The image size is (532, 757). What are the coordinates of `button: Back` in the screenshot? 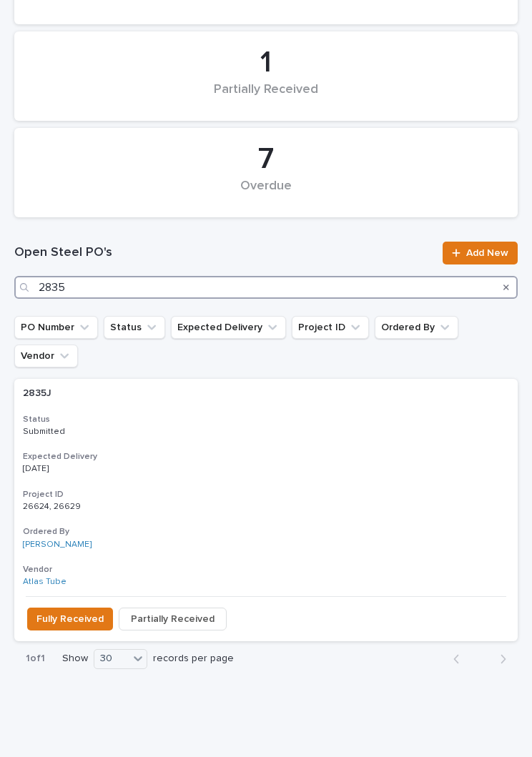 It's located at (460, 659).